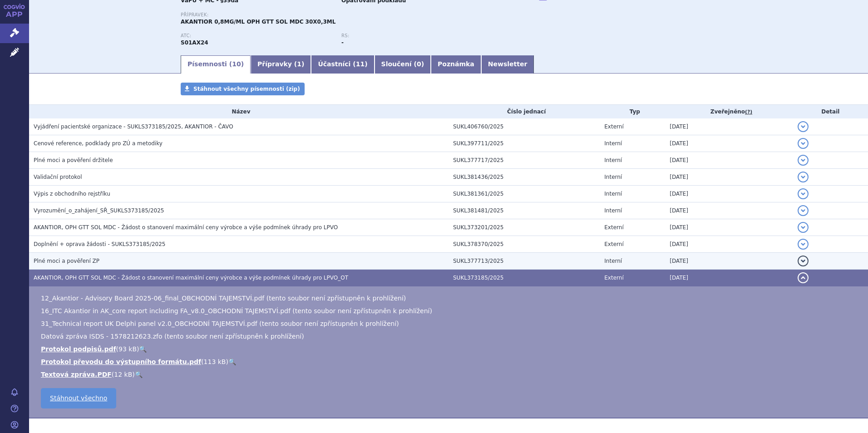 The height and width of the screenshot is (433, 868). I want to click on strong: POLYHEXANID, so click(194, 43).